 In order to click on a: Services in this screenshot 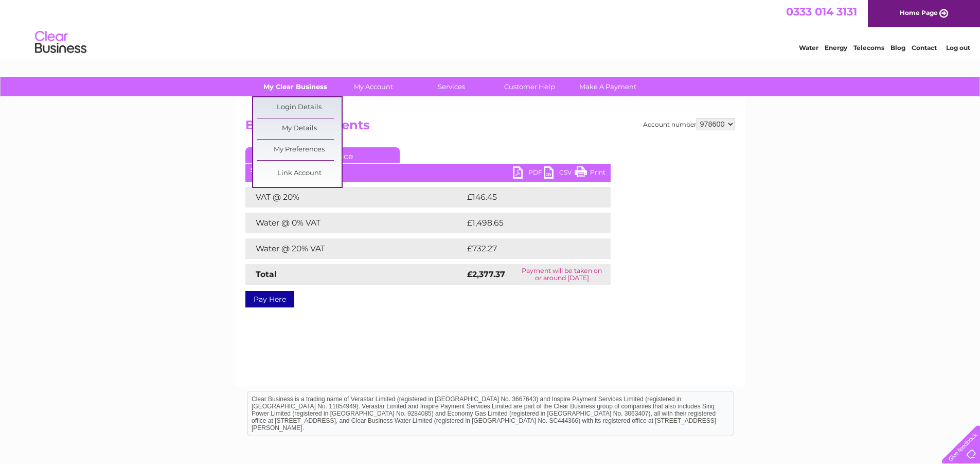, I will do `click(451, 86)`.